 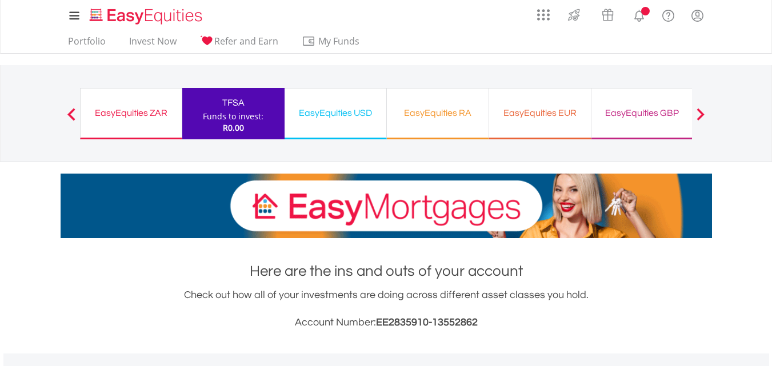 What do you see at coordinates (540, 113) in the screenshot?
I see `div: EasyEquities EUR` at bounding box center [540, 113].